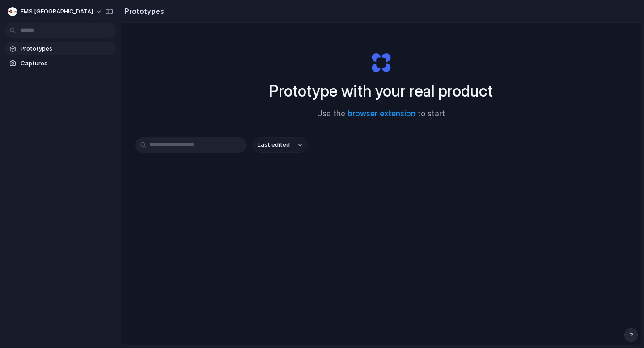 This screenshot has width=644, height=348. What do you see at coordinates (67, 64) in the screenshot?
I see `span: Captures` at bounding box center [67, 64].